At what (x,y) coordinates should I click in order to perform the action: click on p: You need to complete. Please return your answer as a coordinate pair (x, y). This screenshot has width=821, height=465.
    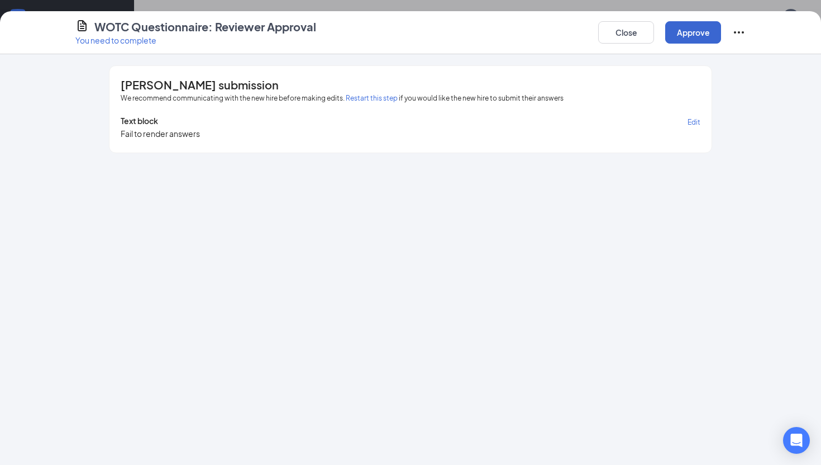
    Looking at the image, I should click on (196, 40).